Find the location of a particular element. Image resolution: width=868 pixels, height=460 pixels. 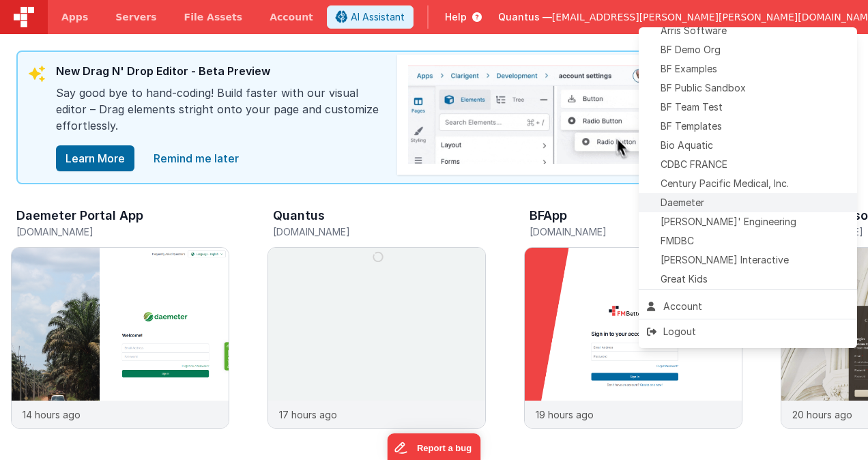

span: Century Pacific Medical, Inc. is located at coordinates (725, 183).